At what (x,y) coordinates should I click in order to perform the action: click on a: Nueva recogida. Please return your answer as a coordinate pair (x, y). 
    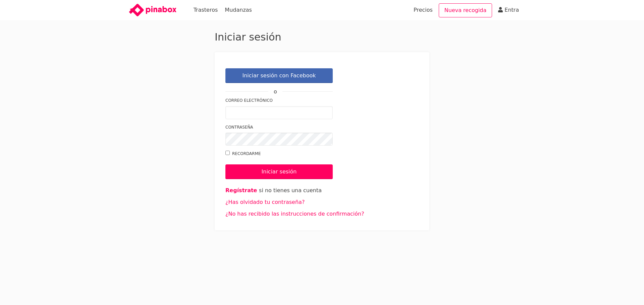
    Looking at the image, I should click on (466, 10).